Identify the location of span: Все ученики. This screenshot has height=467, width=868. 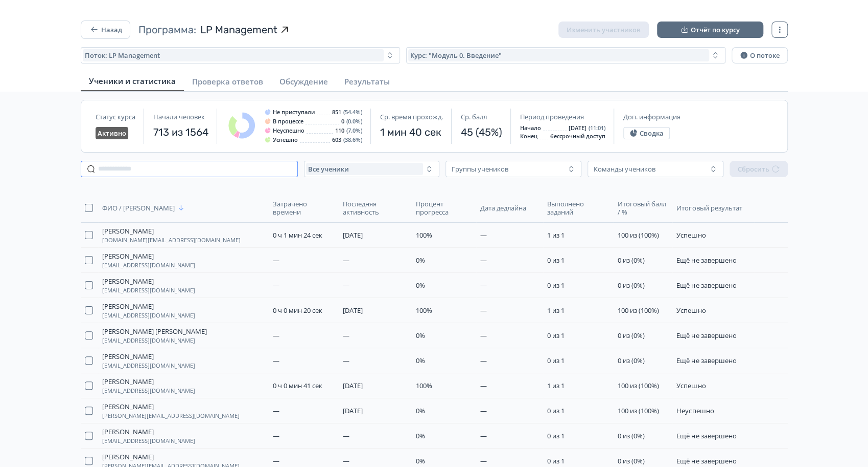
(329, 169).